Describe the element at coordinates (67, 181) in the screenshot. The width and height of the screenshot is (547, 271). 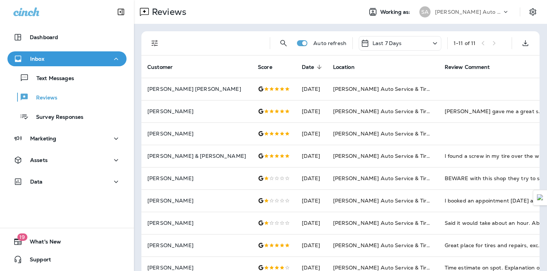
I see `button: Data` at that location.